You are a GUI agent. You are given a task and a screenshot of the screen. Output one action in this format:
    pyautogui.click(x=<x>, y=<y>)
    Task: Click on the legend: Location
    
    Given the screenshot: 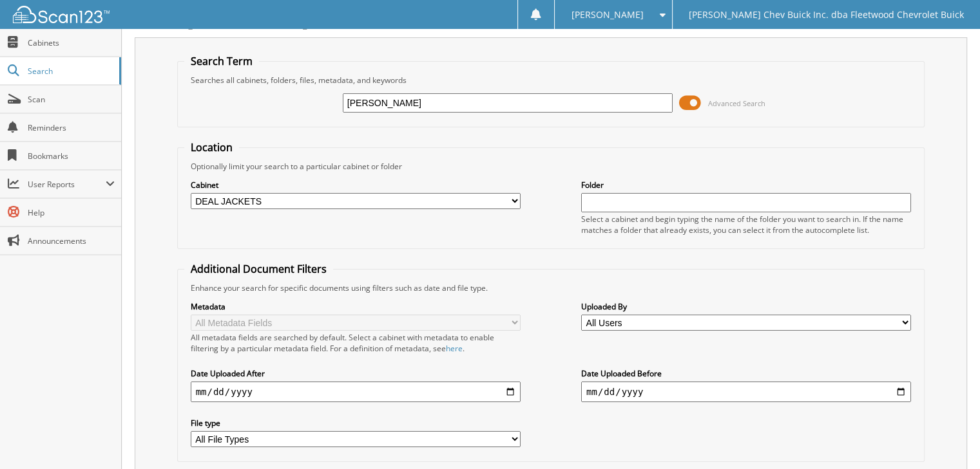 What is the action you would take?
    pyautogui.click(x=211, y=147)
    